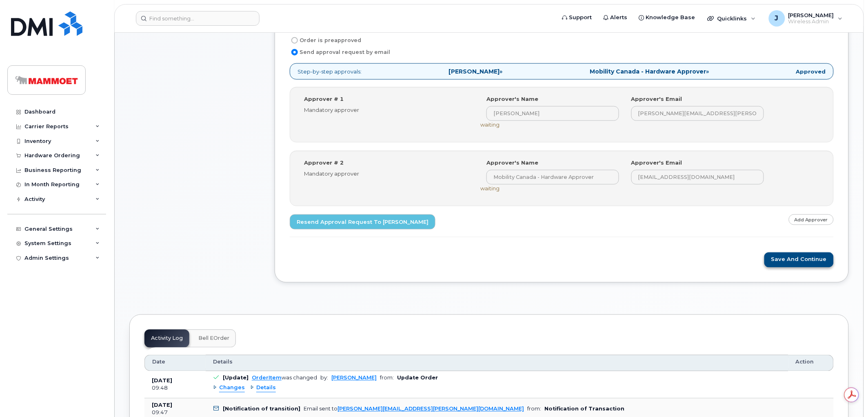  What do you see at coordinates (175, 389) in the screenshot?
I see `div: 09:48` at bounding box center [175, 389].